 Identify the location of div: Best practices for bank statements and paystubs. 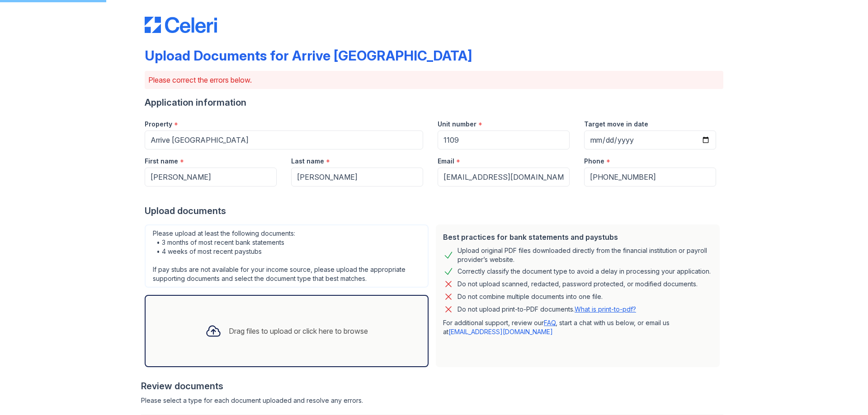
(578, 237).